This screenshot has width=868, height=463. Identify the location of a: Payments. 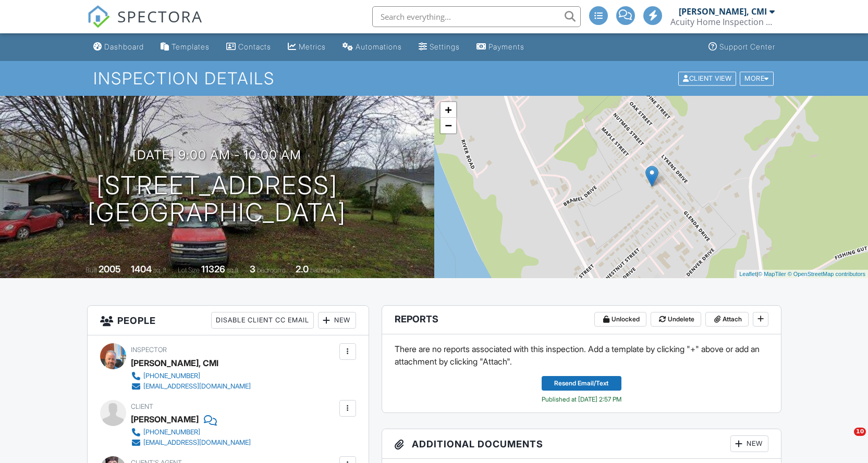
(501, 47).